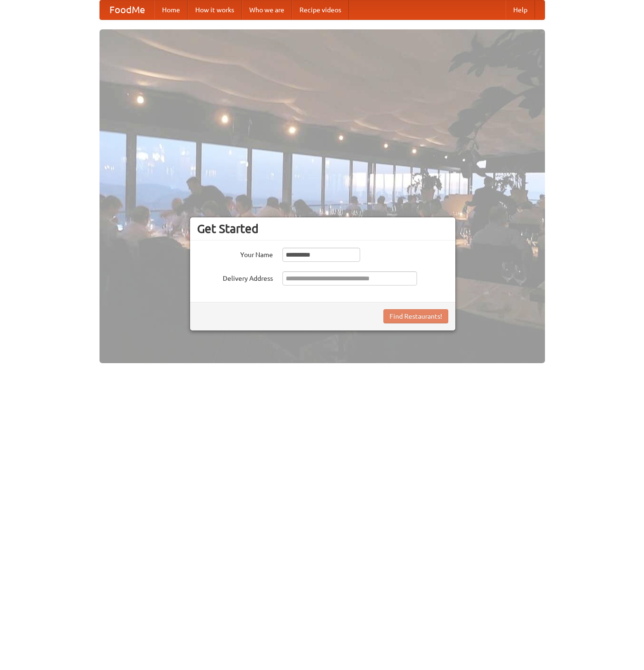 The height and width of the screenshot is (670, 644). What do you see at coordinates (171, 10) in the screenshot?
I see `a: Home` at bounding box center [171, 10].